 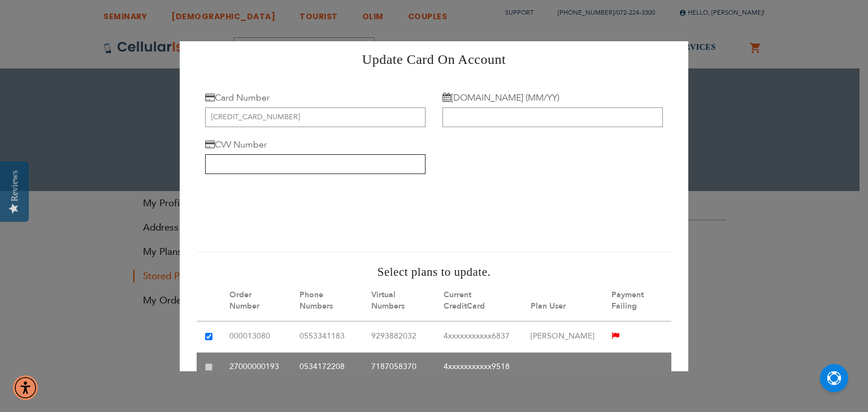 I want to click on label: Card Number, so click(x=238, y=98).